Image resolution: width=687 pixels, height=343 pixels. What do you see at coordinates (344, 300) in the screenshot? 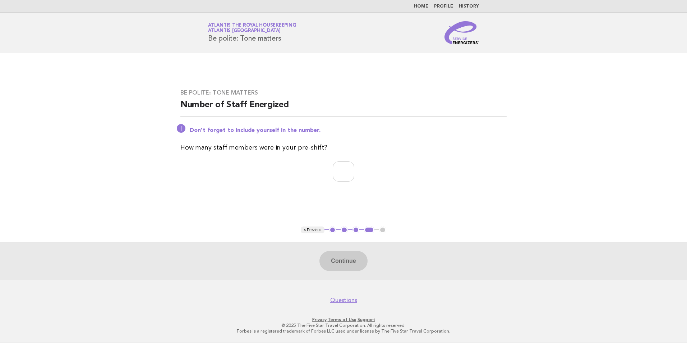
I see `a: Questions` at bounding box center [344, 300].